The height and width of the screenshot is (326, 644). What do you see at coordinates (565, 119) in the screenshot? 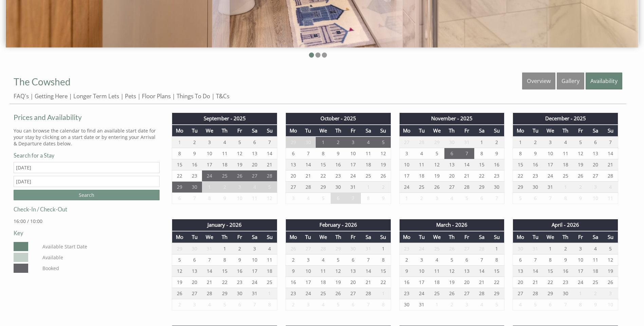
I see `th: December - 2025` at bounding box center [565, 119].